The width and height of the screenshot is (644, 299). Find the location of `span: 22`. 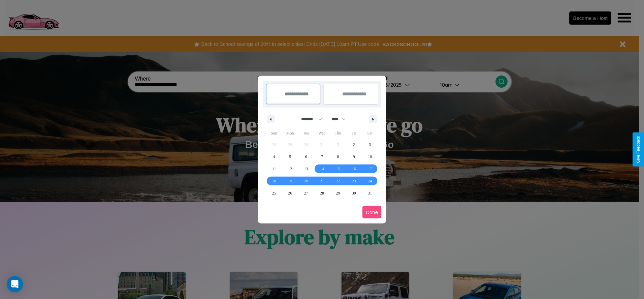

span: 22 is located at coordinates (338, 181).